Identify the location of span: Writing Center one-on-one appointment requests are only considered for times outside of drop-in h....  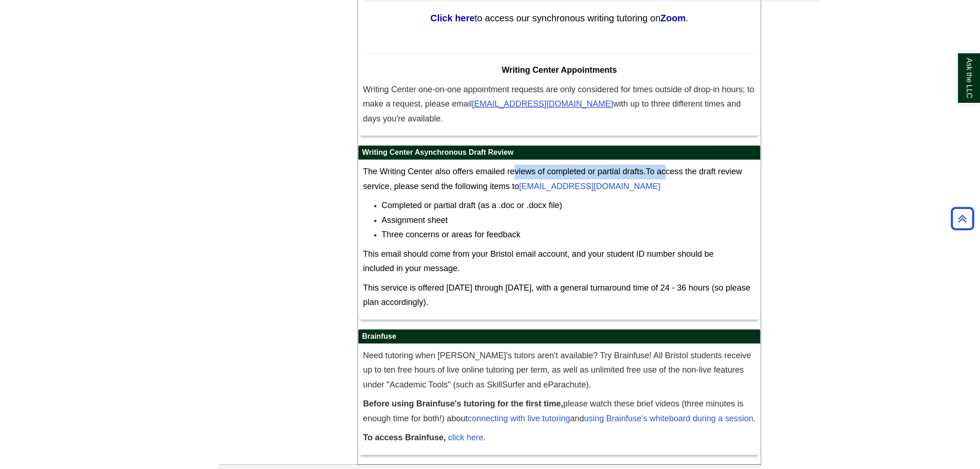
(559, 97).